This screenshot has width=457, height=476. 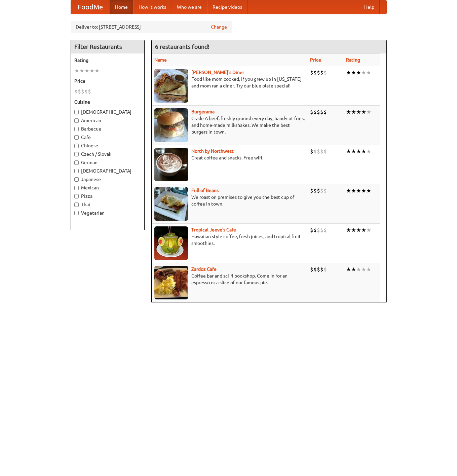 I want to click on label: Japanese, so click(x=108, y=179).